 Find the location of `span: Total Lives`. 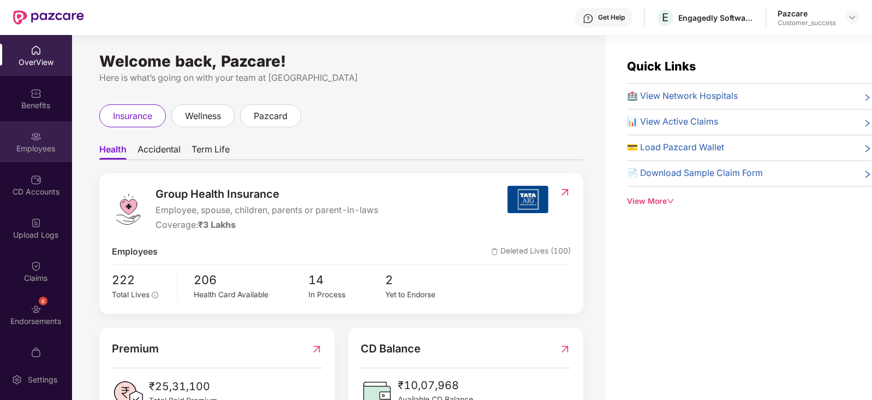

span: Total Lives is located at coordinates (130, 294).